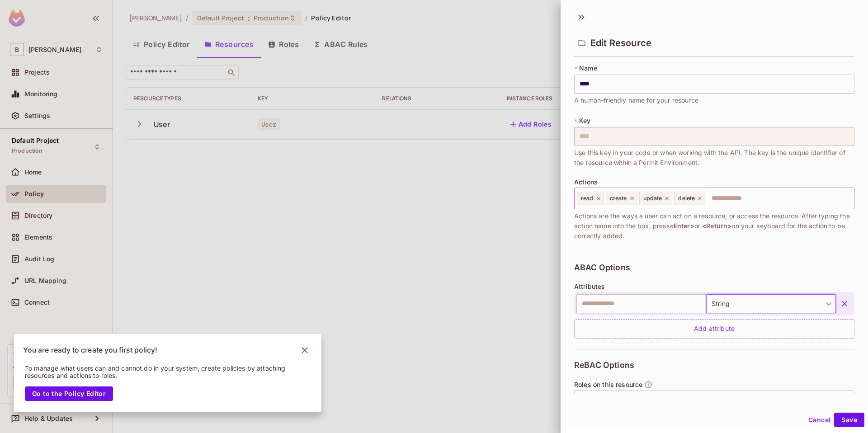  Describe the element at coordinates (819, 420) in the screenshot. I see `button: Cancel` at that location.